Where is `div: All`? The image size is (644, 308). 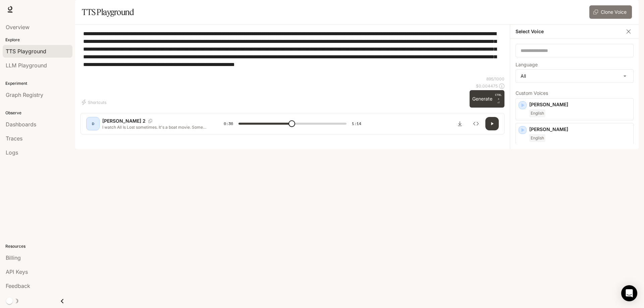 div: All is located at coordinates (574, 76).